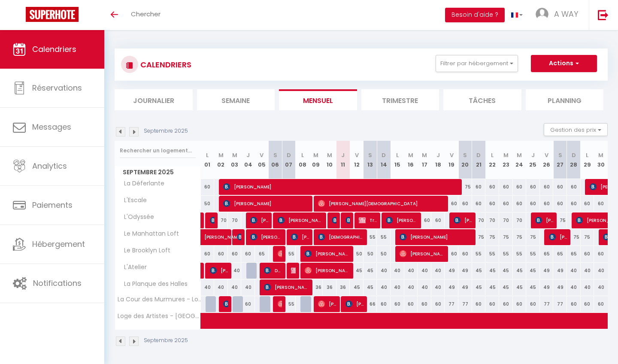 The height and width of the screenshot is (364, 618). I want to click on span: L'Atelier, so click(132, 267).